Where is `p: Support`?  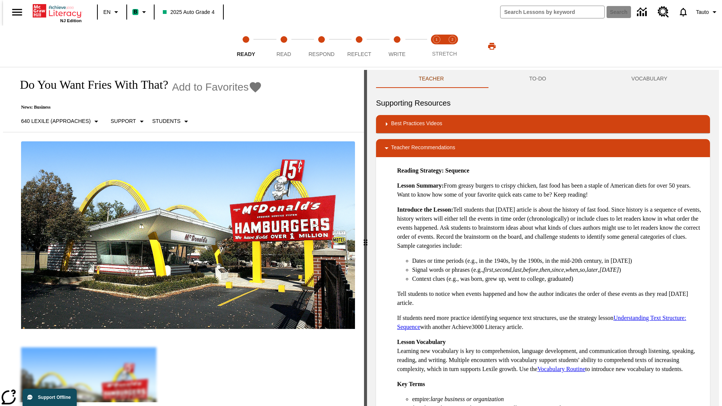 p: Support is located at coordinates (123, 121).